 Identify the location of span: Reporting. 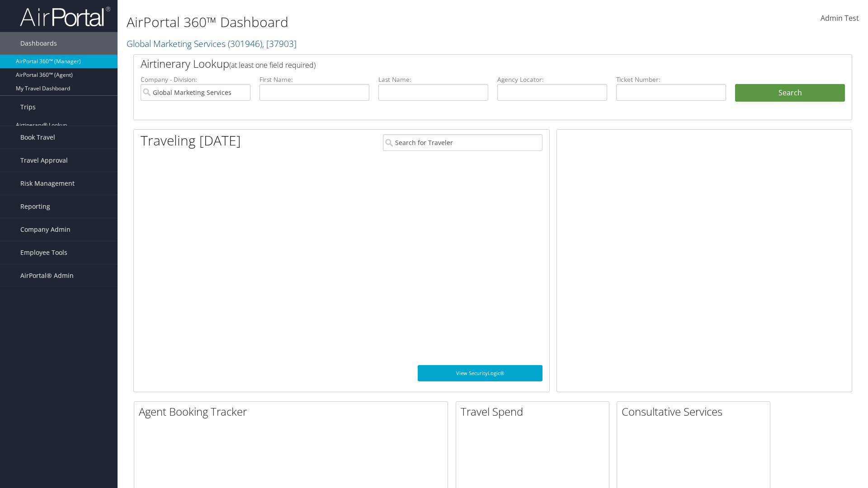
(36, 206).